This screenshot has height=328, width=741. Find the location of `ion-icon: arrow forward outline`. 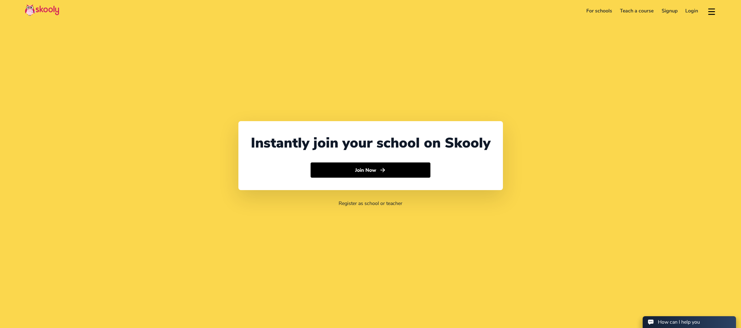

ion-icon: arrow forward outline is located at coordinates (382, 170).